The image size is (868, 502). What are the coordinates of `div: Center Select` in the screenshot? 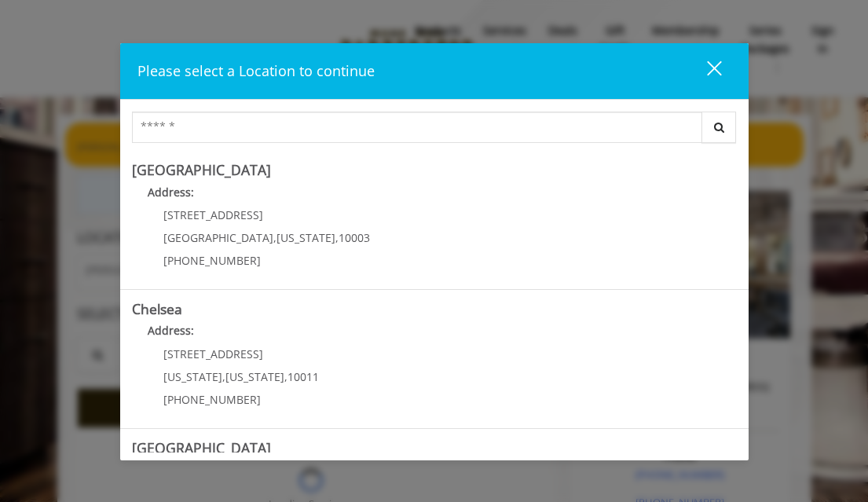 It's located at (434, 131).